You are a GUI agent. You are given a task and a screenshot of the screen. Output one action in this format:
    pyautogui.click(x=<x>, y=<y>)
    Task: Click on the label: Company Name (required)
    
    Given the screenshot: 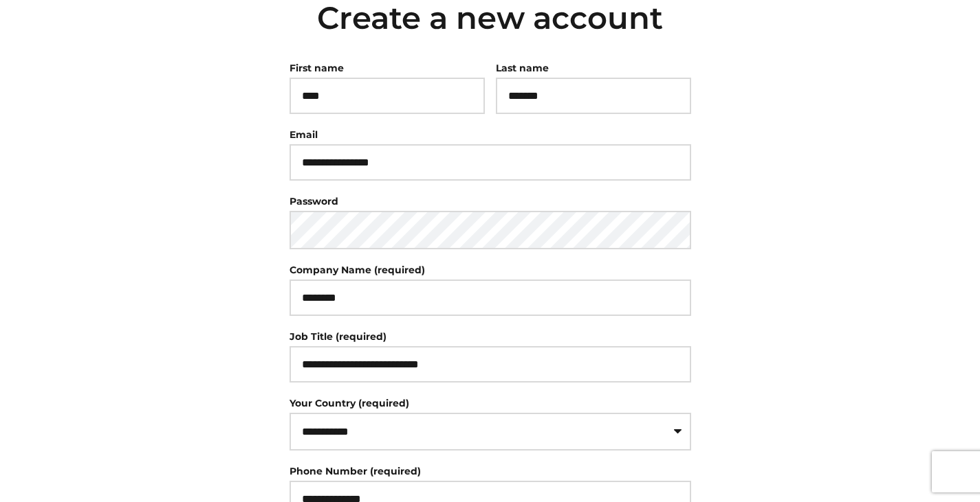 What is the action you would take?
    pyautogui.click(x=357, y=270)
    